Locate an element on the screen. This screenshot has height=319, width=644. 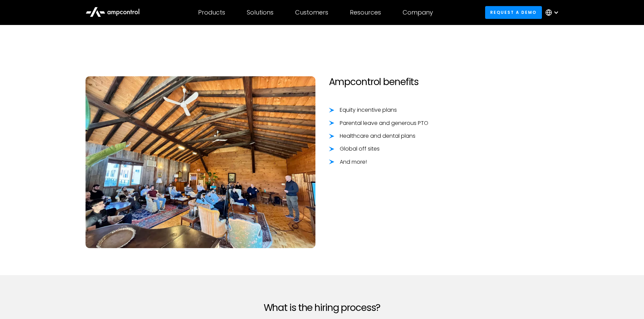
h2: What is the hiring process? is located at coordinates (322, 308).